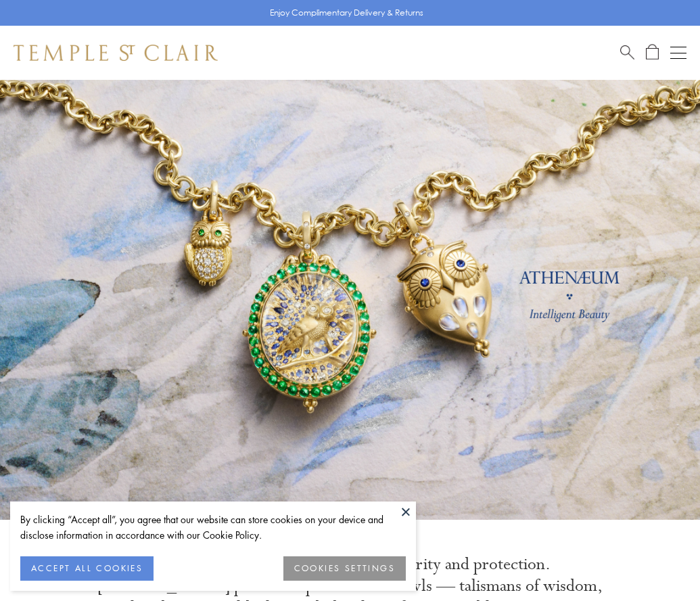 This screenshot has height=601, width=700. Describe the element at coordinates (115, 53) in the screenshot. I see `img: Temple St. Clair` at that location.